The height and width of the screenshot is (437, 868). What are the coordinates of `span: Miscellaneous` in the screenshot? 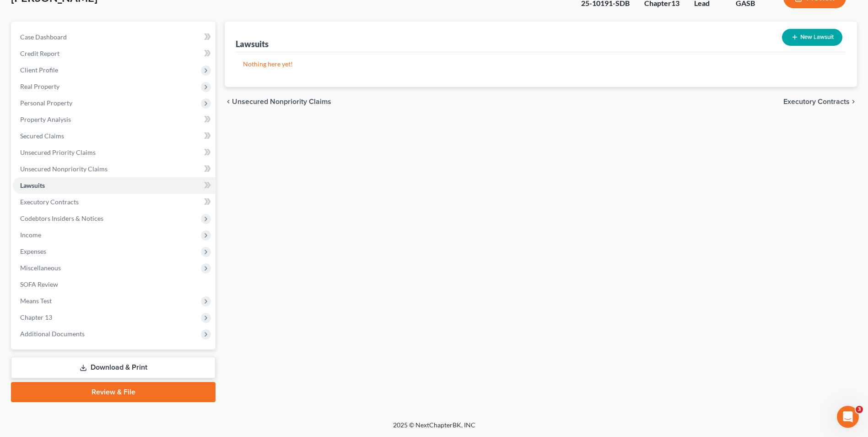 It's located at (40, 268).